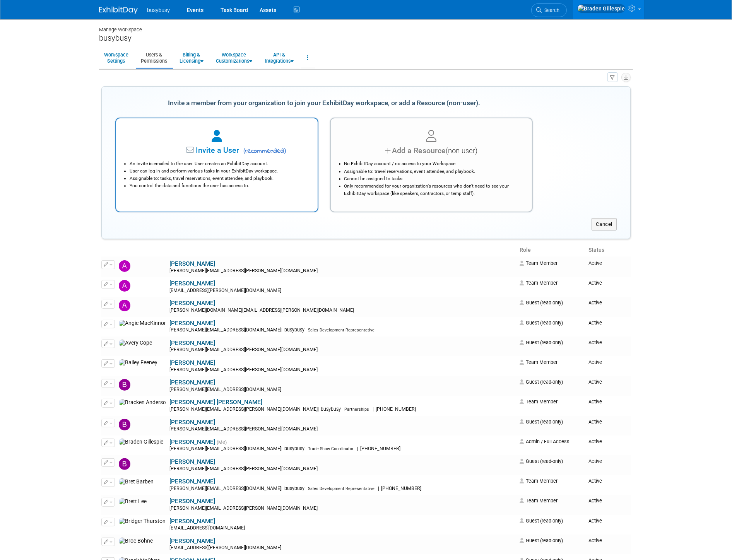  What do you see at coordinates (136, 343) in the screenshot?
I see `img: Avery Cope` at bounding box center [136, 343].